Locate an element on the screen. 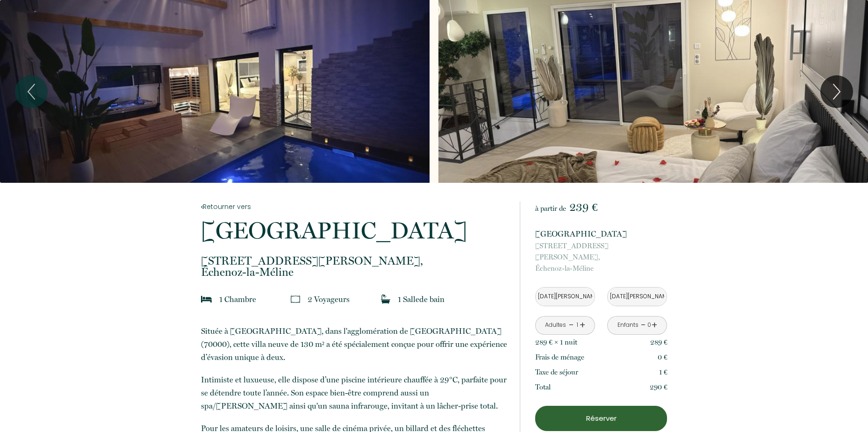 The image size is (868, 432). input: Départ is located at coordinates (638, 297).